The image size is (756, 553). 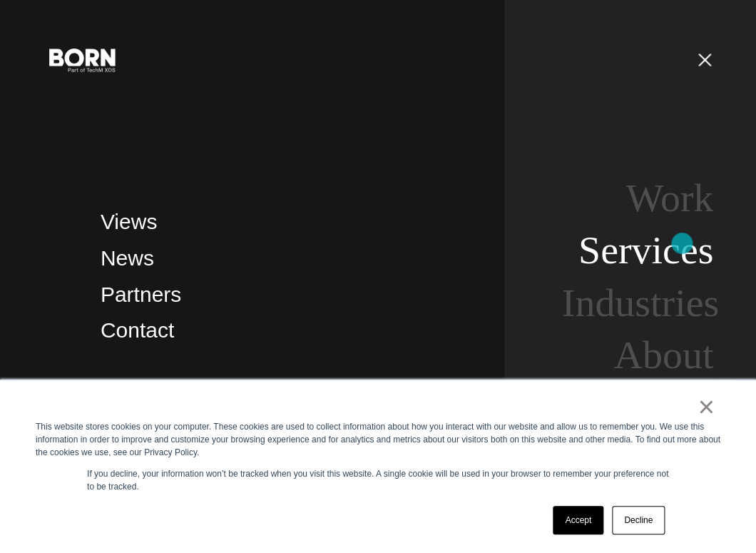 What do you see at coordinates (638, 520) in the screenshot?
I see `a: Decline` at bounding box center [638, 520].